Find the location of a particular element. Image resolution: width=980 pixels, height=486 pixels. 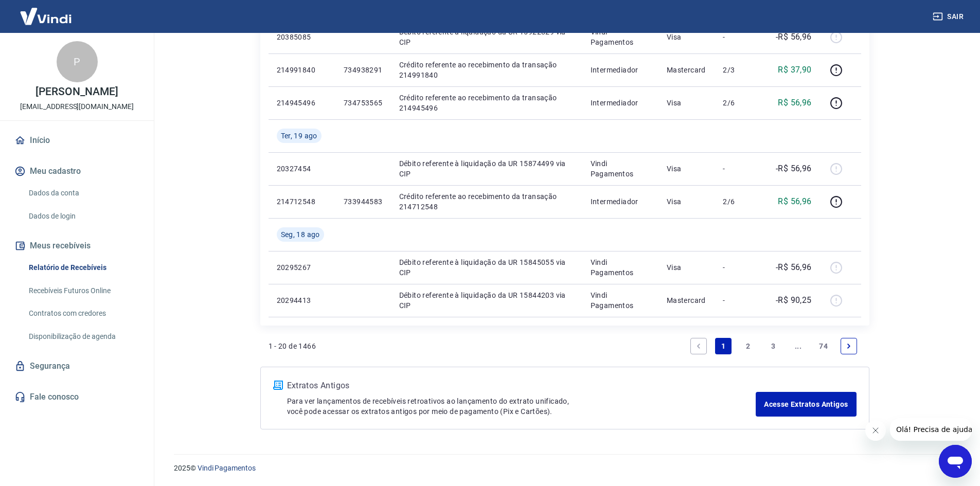

div: P is located at coordinates (77, 61).